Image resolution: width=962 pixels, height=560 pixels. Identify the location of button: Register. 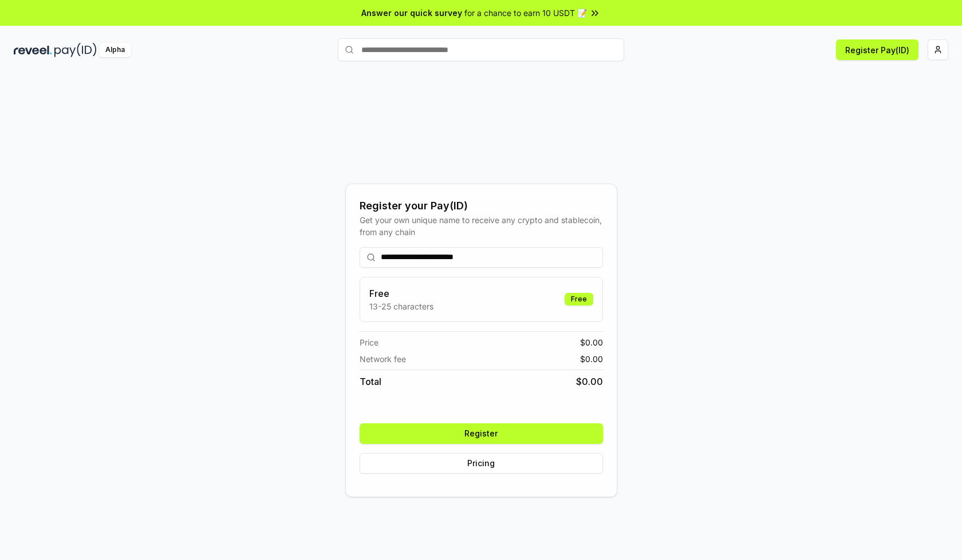
(481, 434).